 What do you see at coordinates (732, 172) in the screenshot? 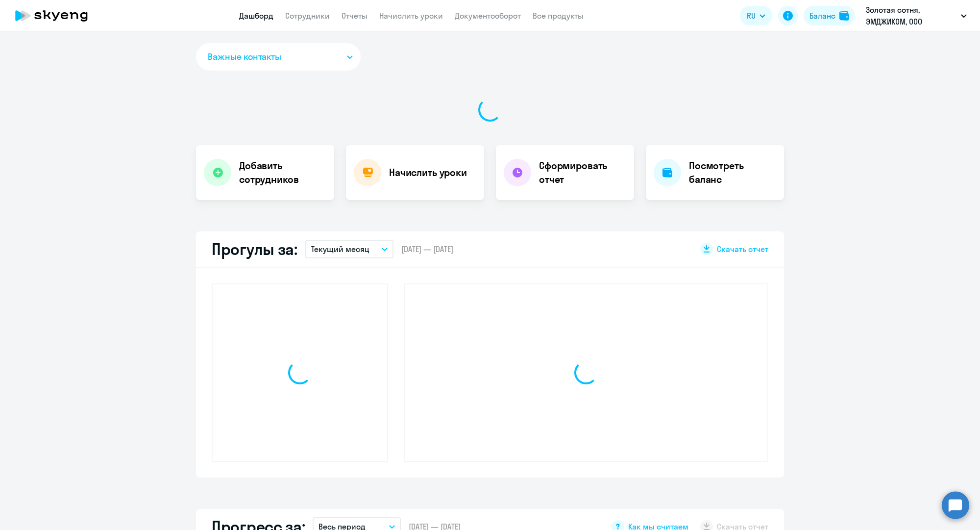
I see `h4: Посмотреть баланс` at bounding box center [732, 172].